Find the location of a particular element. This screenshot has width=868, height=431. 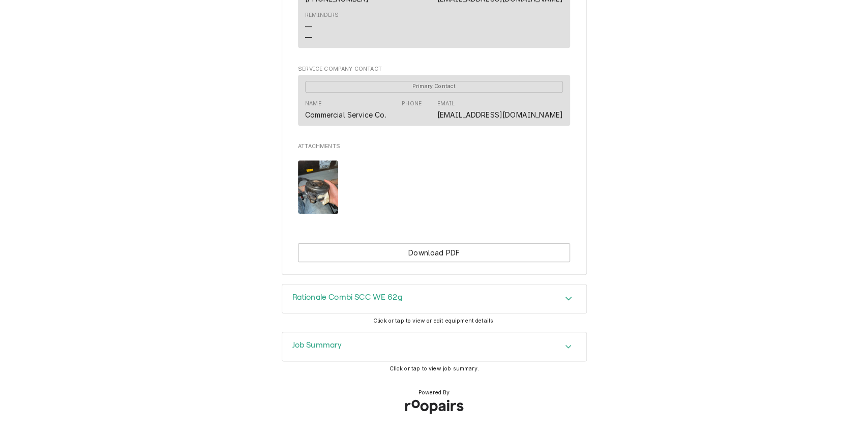

div: Button Group is located at coordinates (434, 252).